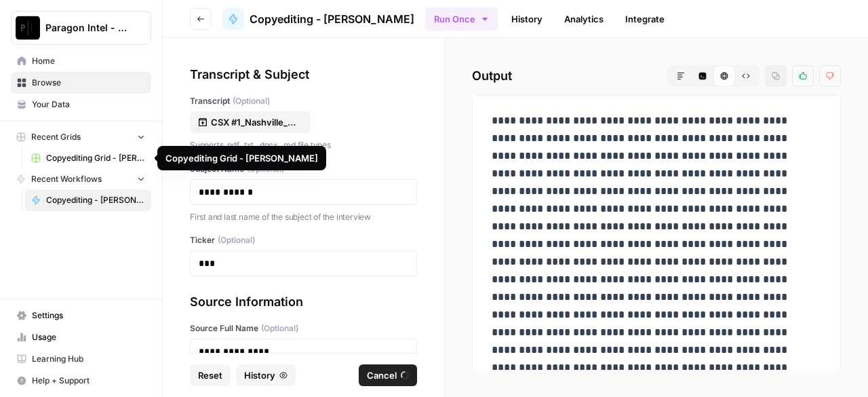 Image resolution: width=868 pixels, height=397 pixels. I want to click on button: Workspace: Paragon Intel - Copyediting, so click(80, 28).